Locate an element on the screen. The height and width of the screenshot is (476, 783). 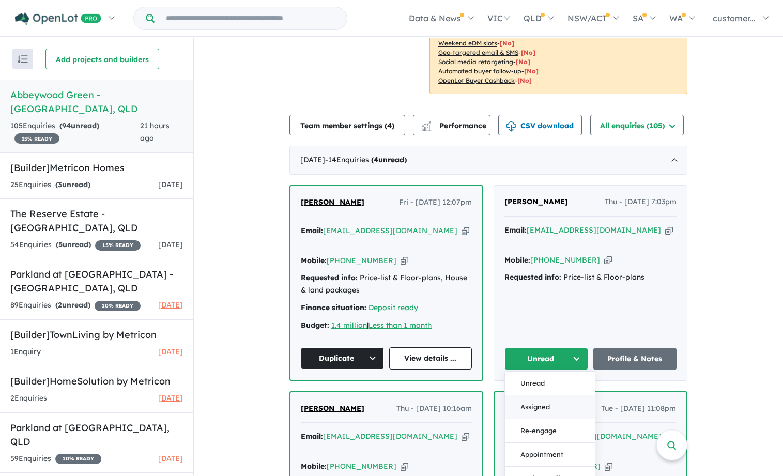
span: 25 % READY is located at coordinates (37, 138).